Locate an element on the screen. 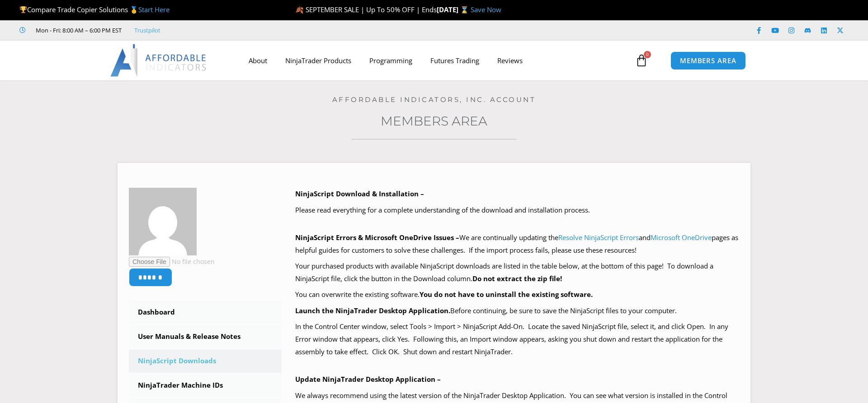 This screenshot has height=403, width=868. a: Members Area is located at coordinates (434, 121).